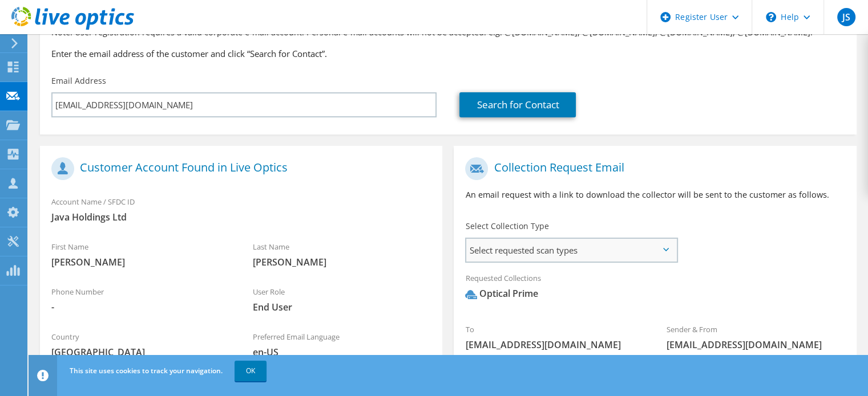 The image size is (868, 396). Describe the element at coordinates (240, 217) in the screenshot. I see `span: Java Holdings Ltd` at that location.